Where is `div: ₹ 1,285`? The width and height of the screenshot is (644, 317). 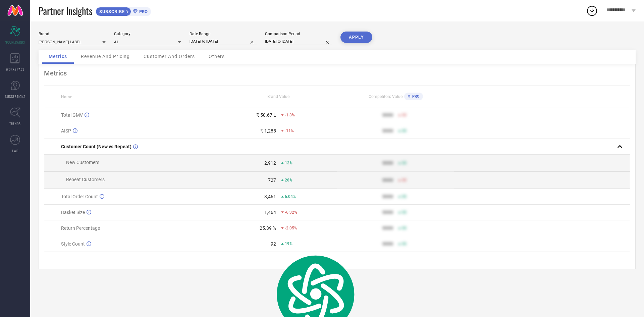
div: ₹ 1,285 is located at coordinates (268, 131).